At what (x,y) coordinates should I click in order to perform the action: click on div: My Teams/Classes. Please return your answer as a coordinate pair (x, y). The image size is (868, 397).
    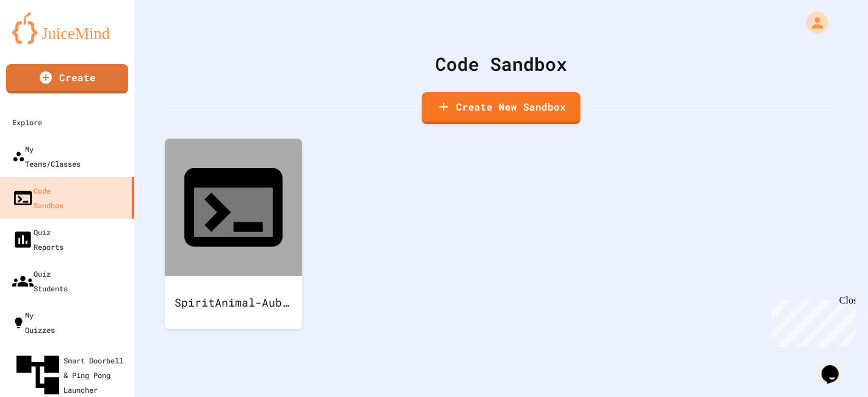
    Looking at the image, I should click on (47, 157).